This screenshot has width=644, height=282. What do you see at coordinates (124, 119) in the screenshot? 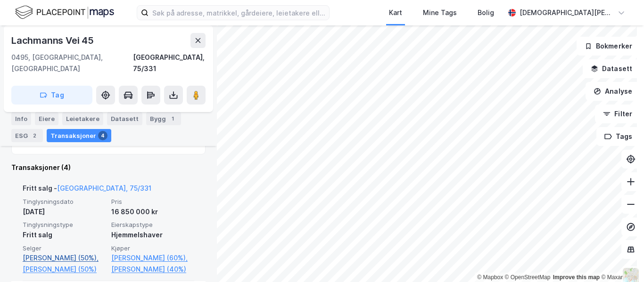
I see `div: Datasett` at bounding box center [124, 119].